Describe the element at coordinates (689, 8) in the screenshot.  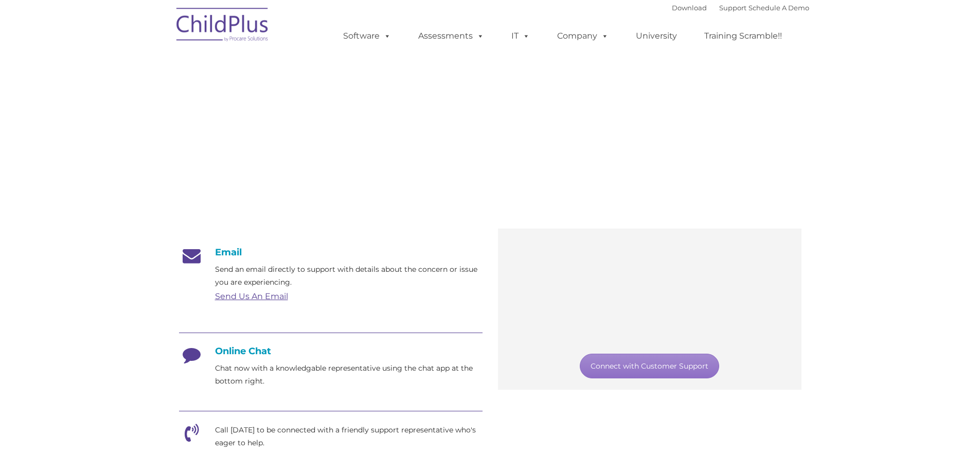
I see `a: Download` at that location.